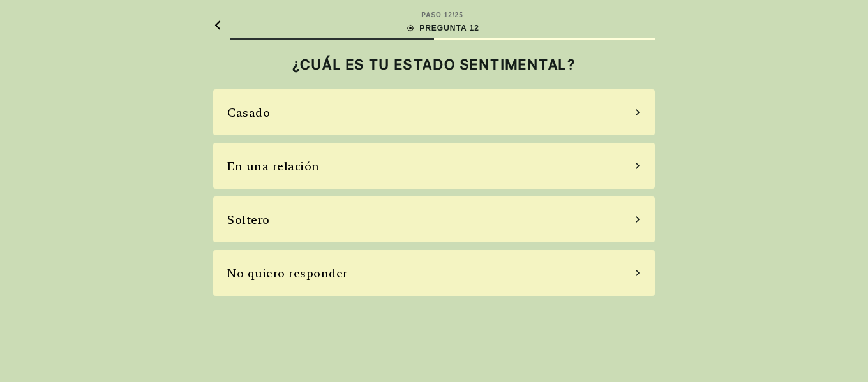 Image resolution: width=868 pixels, height=382 pixels. I want to click on h2: ¿CUÁL ES TU ESTADO SENTIMENTAL?, so click(434, 64).